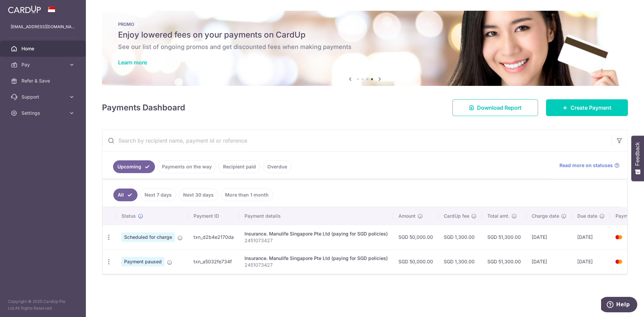 Image resolution: width=644 pixels, height=317 pixels. What do you see at coordinates (365, 47) in the screenshot?
I see `h6: See our list of ongoing promos and get discounted fees when making payments` at bounding box center [365, 47].